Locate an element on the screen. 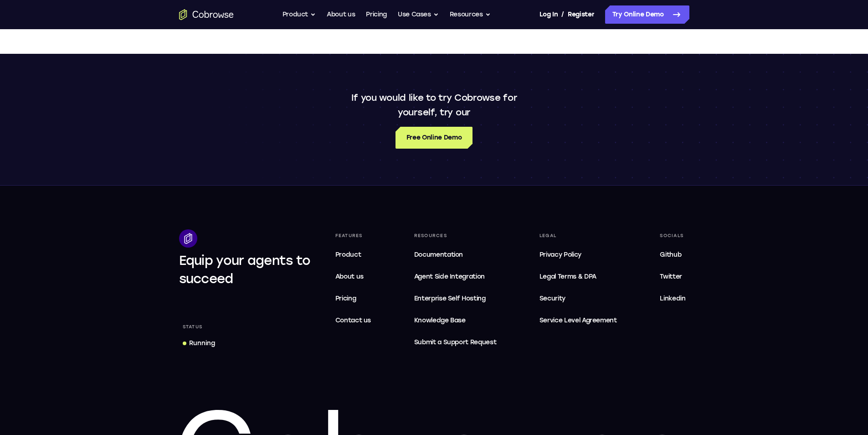 This screenshot has width=868, height=435. span: Enterprise Self Hosting is located at coordinates (455, 299).